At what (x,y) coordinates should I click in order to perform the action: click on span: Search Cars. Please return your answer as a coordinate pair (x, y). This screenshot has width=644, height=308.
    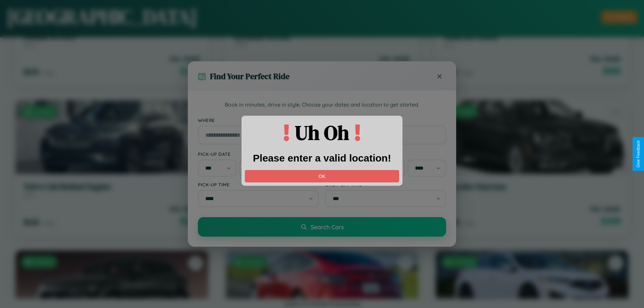
    Looking at the image, I should click on (327, 227).